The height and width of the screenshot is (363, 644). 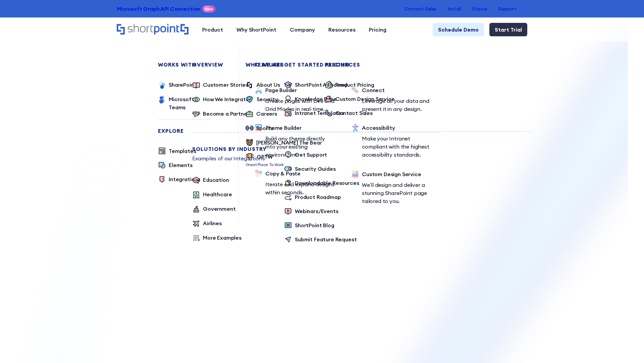 I want to click on a: Start Trial, so click(x=508, y=30).